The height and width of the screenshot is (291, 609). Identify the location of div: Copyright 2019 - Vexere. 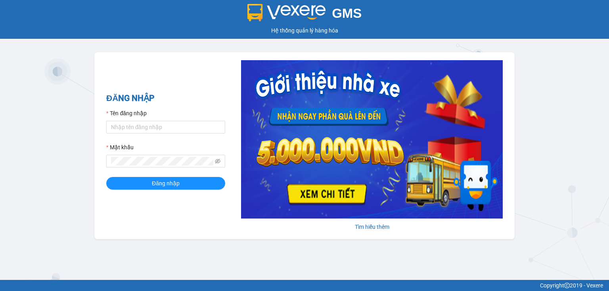
(304, 286).